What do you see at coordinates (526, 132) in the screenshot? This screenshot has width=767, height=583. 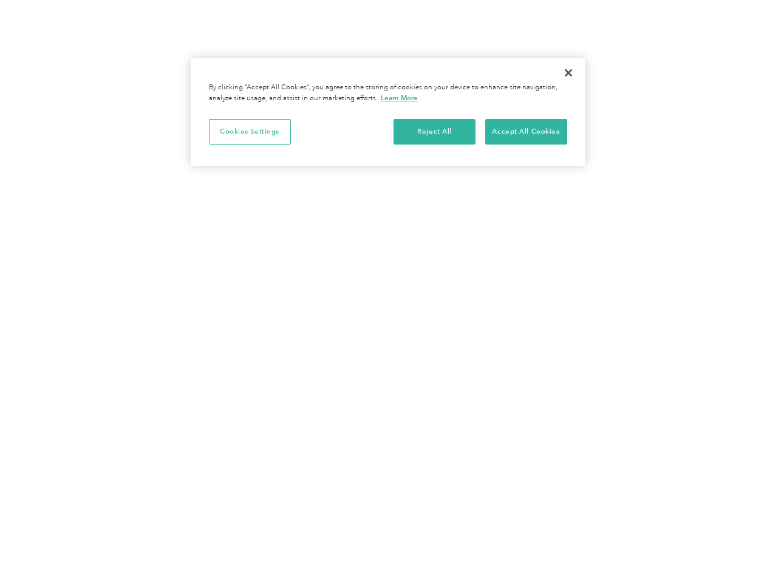 I see `button: Accept All Cookies` at bounding box center [526, 132].